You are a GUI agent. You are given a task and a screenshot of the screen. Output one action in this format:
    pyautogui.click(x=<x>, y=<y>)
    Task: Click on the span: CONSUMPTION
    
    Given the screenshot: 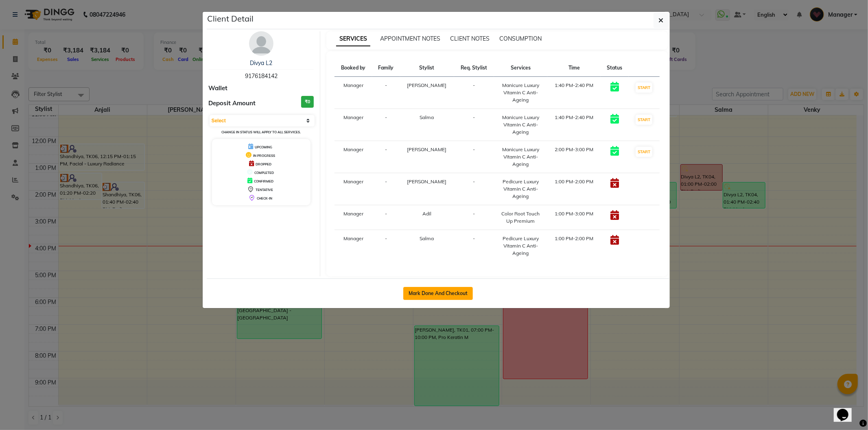 What is the action you would take?
    pyautogui.click(x=520, y=39)
    